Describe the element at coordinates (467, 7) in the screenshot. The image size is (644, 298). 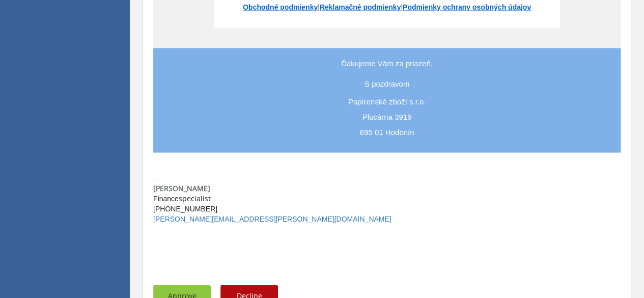
I see `a: Podmienky ochrany osobných údajov` at that location.